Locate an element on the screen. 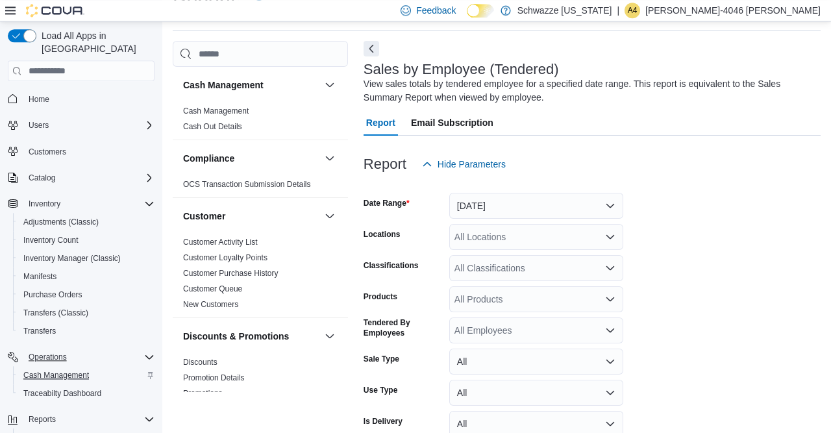 The height and width of the screenshot is (433, 831). label: Tendered By Employees is located at coordinates (404, 328).